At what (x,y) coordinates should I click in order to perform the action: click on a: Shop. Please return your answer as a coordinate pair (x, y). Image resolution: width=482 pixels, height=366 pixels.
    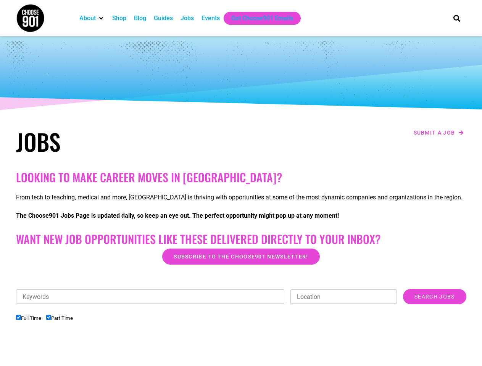
    Looking at the image, I should click on (119, 18).